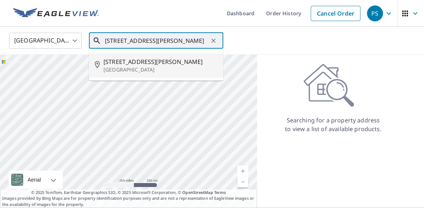 This screenshot has height=211, width=424. I want to click on p: Searching for a property address to view a list of available products., so click(333, 125).